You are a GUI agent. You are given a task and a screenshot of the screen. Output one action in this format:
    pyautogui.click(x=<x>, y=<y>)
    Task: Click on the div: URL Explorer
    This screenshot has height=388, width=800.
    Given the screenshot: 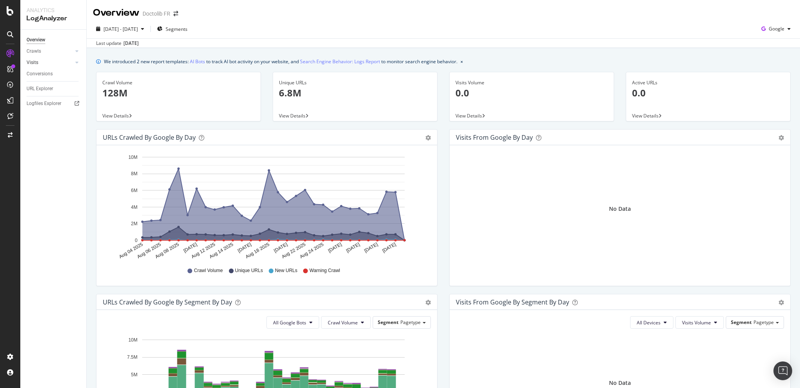 What is the action you would take?
    pyautogui.click(x=40, y=89)
    